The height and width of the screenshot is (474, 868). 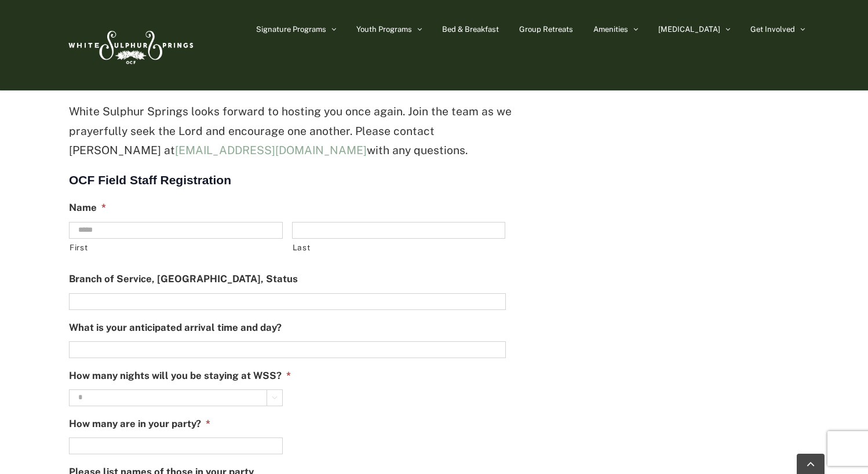 I want to click on label: First, so click(x=176, y=248).